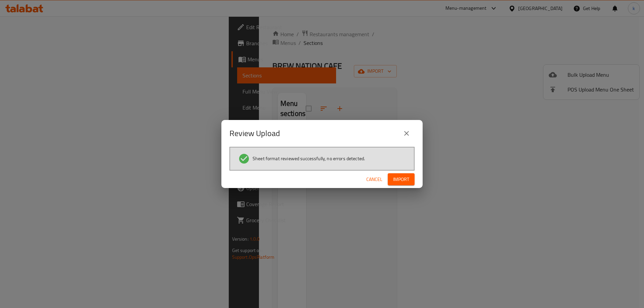  I want to click on span: Import, so click(401, 179).